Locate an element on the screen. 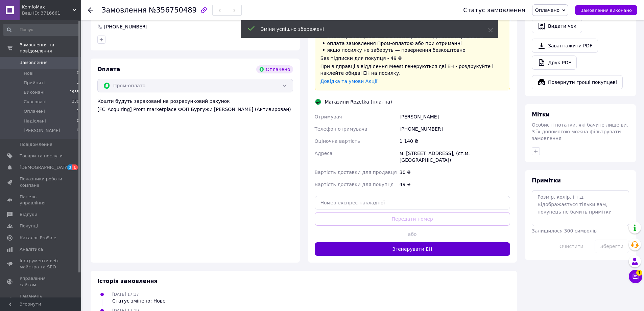  span: Надіслані is located at coordinates (35, 121).